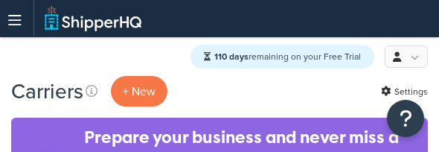 This screenshot has width=439, height=152. What do you see at coordinates (139, 91) in the screenshot?
I see `button: + New` at bounding box center [139, 91].